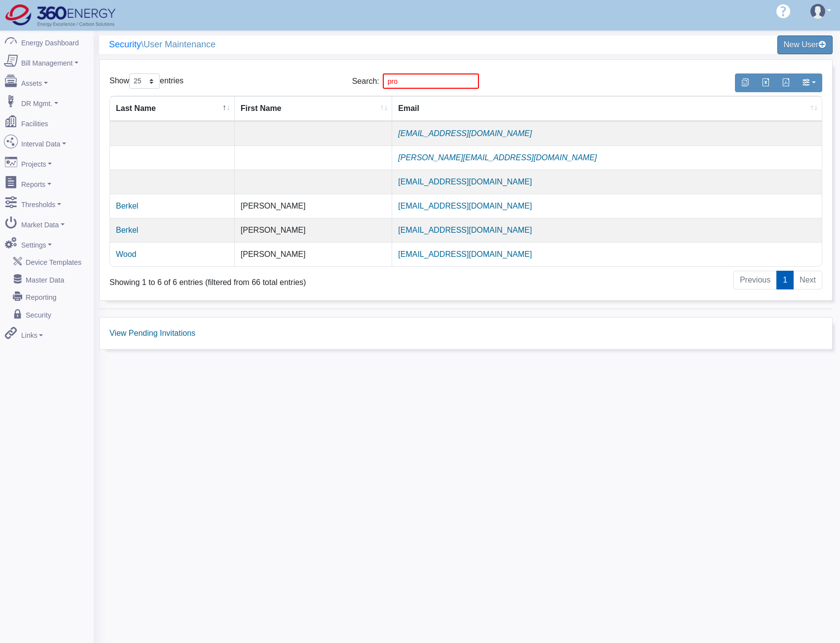 This screenshot has width=840, height=643. What do you see at coordinates (147, 81) in the screenshot?
I see `label: Show entries` at bounding box center [147, 81].